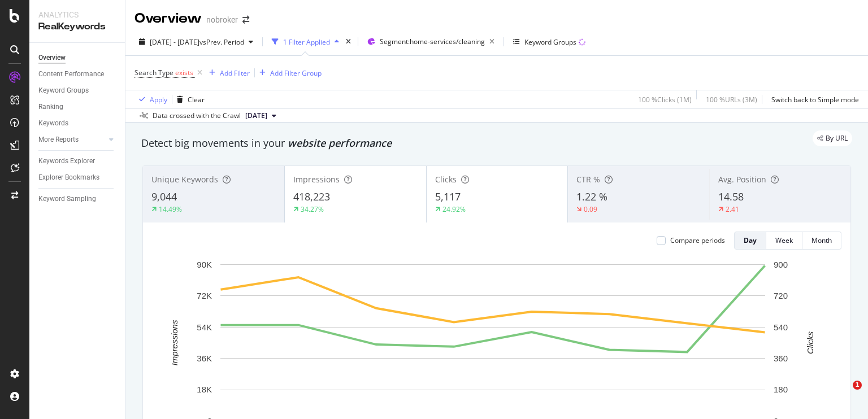 The width and height of the screenshot is (868, 419). Describe the element at coordinates (256, 116) in the screenshot. I see `span: 2025 Jul. 7th` at that location.